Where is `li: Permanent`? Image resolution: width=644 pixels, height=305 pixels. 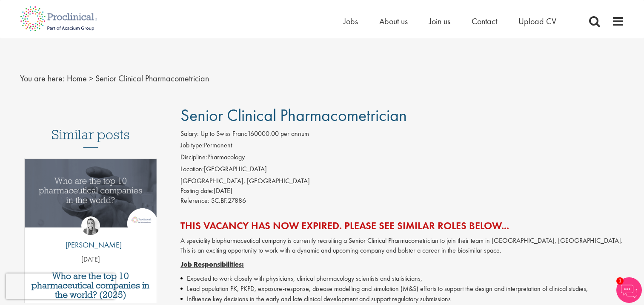 li: Permanent is located at coordinates (402, 146).